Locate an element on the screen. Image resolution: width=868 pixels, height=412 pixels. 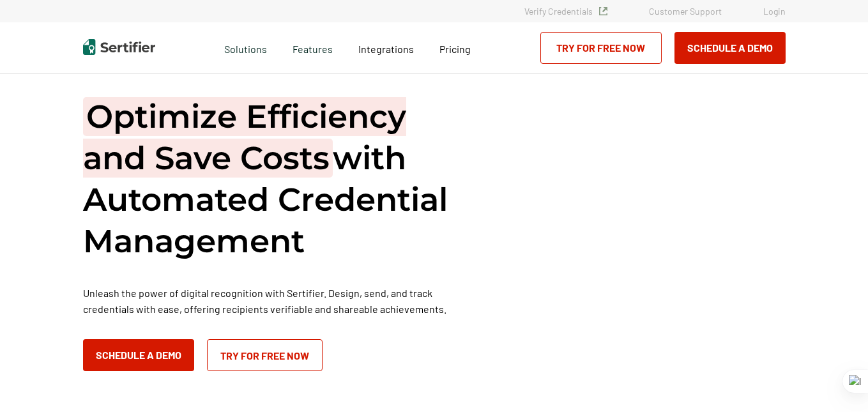
a: Verify Credentials is located at coordinates (566, 11).